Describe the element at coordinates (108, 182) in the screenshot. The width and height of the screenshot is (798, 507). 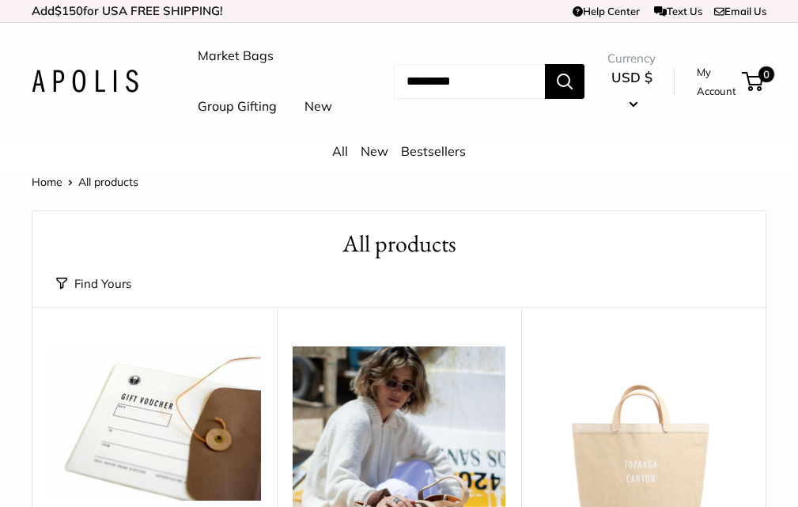
I see `span: All products` at that location.